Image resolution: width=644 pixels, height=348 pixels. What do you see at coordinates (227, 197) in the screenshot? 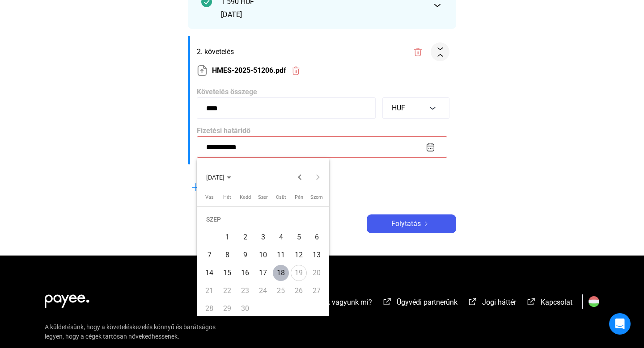
I see `span: Hét` at bounding box center [227, 197].